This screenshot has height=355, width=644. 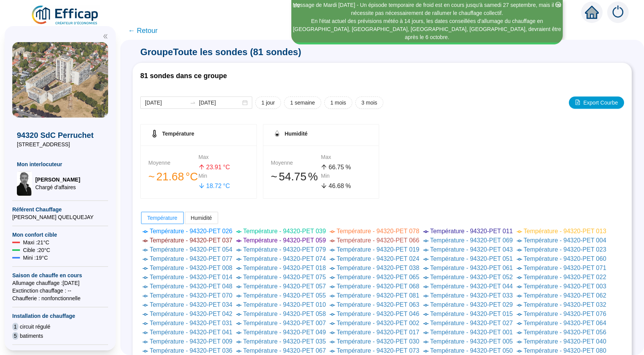 What do you see at coordinates (471, 258) in the screenshot?
I see `span: Température - 94320-PET 051` at bounding box center [471, 258].